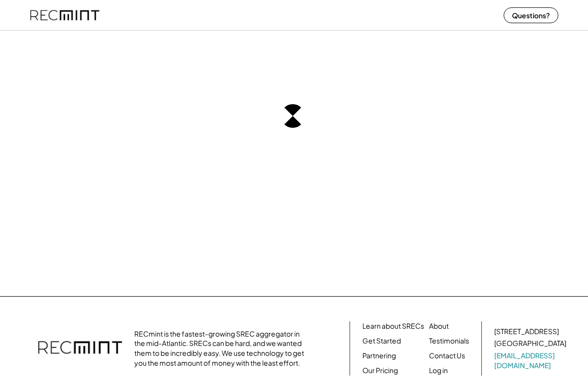 Image resolution: width=588 pixels, height=382 pixels. What do you see at coordinates (439, 326) in the screenshot?
I see `a: About` at bounding box center [439, 326].